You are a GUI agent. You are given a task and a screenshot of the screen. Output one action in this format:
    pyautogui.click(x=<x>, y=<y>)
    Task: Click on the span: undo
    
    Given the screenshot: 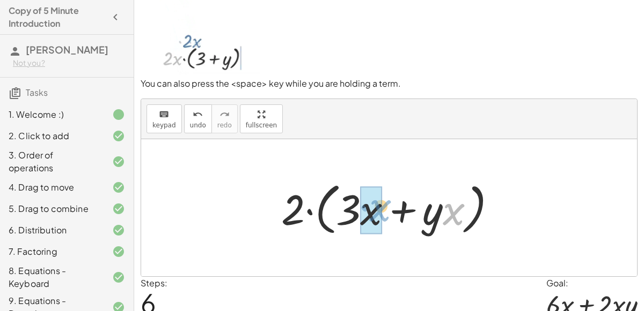 What is the action you would take?
    pyautogui.click(x=198, y=126)
    